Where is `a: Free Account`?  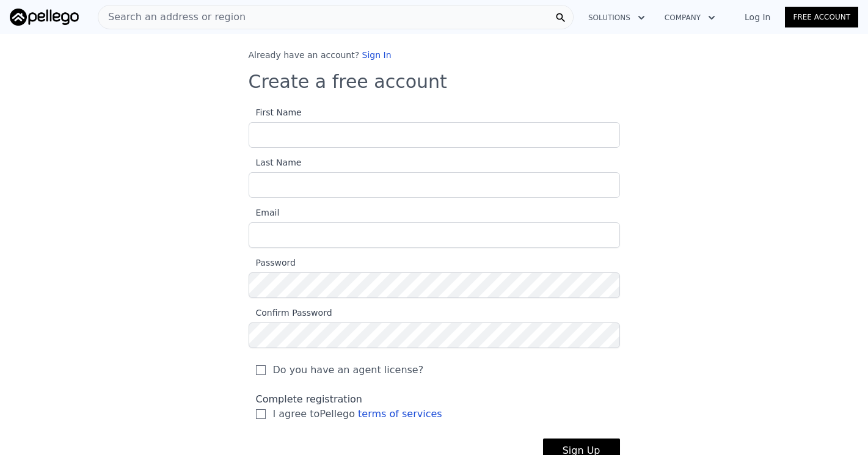
a: Free Account is located at coordinates (821, 17).